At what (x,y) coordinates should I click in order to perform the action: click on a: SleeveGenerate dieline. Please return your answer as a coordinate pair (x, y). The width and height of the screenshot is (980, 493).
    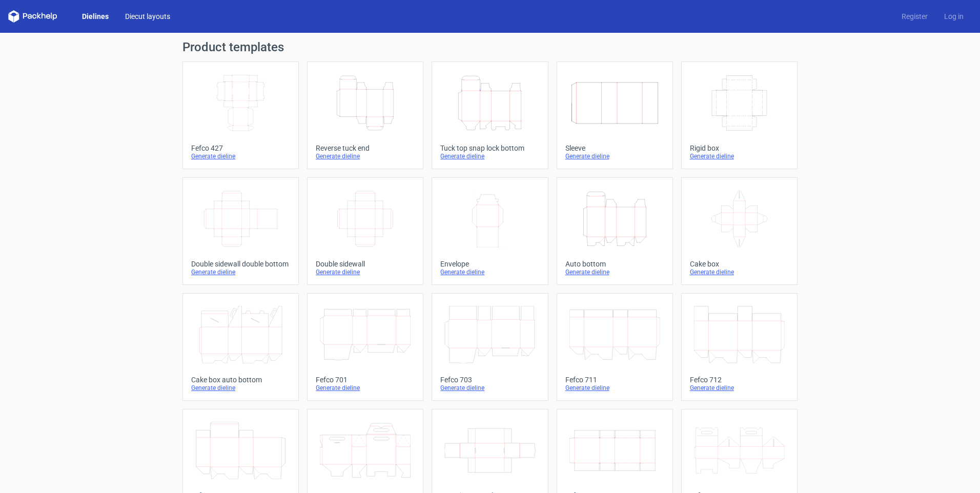
    Looking at the image, I should click on (615, 115).